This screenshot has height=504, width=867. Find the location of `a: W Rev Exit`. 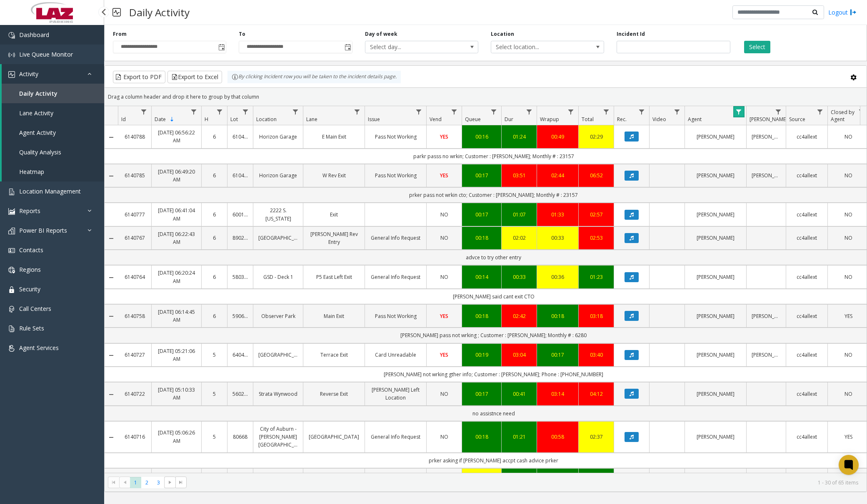

a: W Rev Exit is located at coordinates (333, 175).